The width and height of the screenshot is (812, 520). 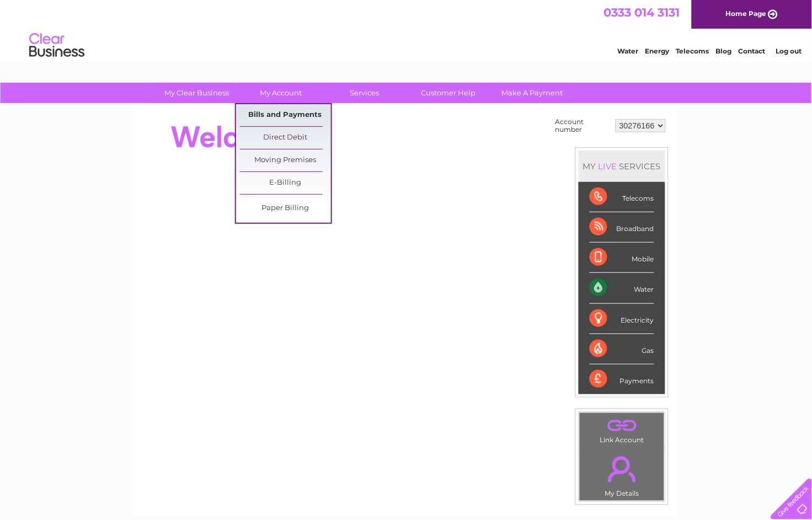 I want to click on img: logo.png, so click(x=57, y=45).